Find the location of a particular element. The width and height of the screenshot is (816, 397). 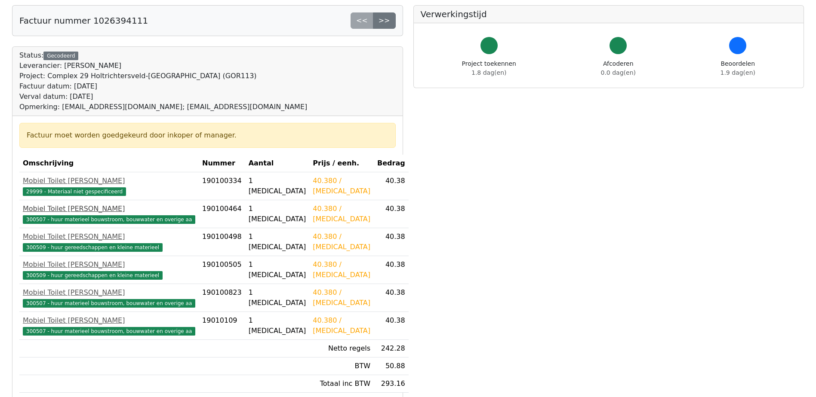

th: Prijs / eenh. is located at coordinates (341, 163).